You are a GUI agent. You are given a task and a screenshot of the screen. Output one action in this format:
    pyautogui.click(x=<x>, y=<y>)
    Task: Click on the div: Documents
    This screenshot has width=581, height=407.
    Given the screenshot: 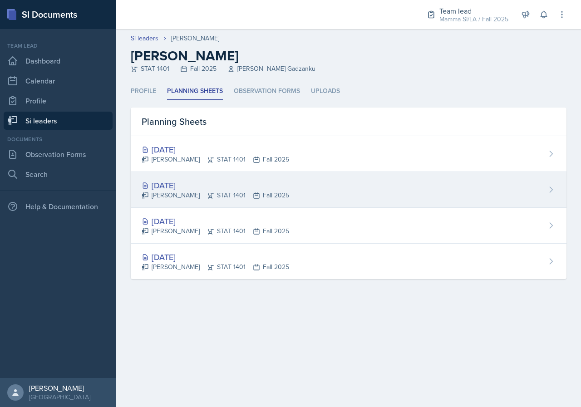 What is the action you would take?
    pyautogui.click(x=58, y=139)
    